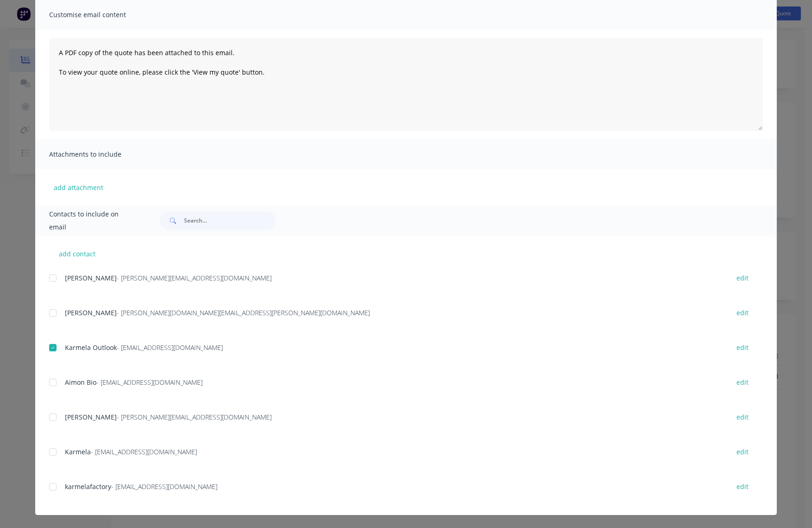 The width and height of the screenshot is (812, 528). Describe the element at coordinates (406, 85) in the screenshot. I see `textarea: A PDF copy of the quote has been attached to this email. To view your quote online, please click ...` at that location.